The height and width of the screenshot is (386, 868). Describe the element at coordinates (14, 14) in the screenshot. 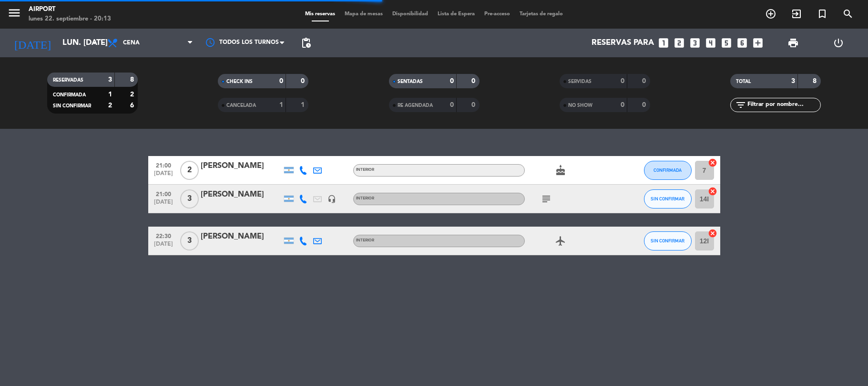

I see `button: menu` at that location.